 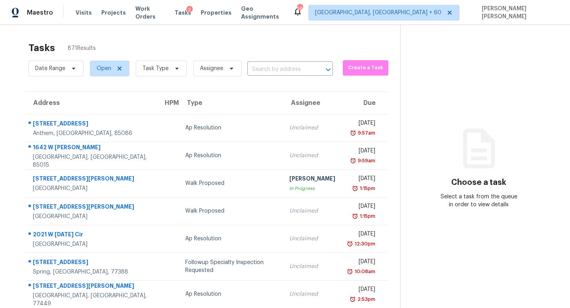 What do you see at coordinates (150, 13) in the screenshot?
I see `span: Work Orders` at bounding box center [150, 13].